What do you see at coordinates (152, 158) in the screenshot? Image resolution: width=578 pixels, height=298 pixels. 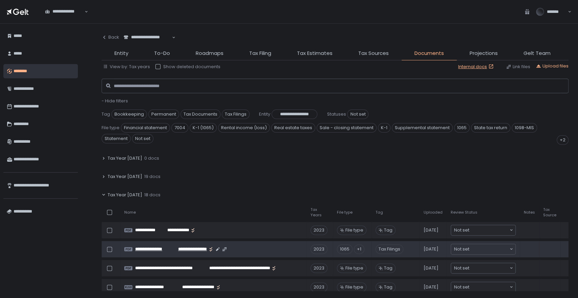 I see `span: 0 docs` at bounding box center [152, 158].